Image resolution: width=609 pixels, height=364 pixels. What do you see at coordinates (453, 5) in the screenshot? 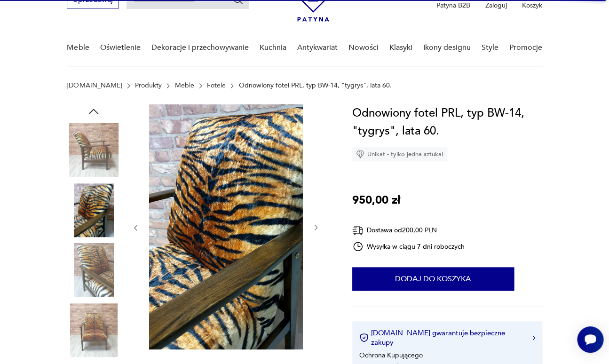
I see `p: Patyna B2B` at bounding box center [453, 5].